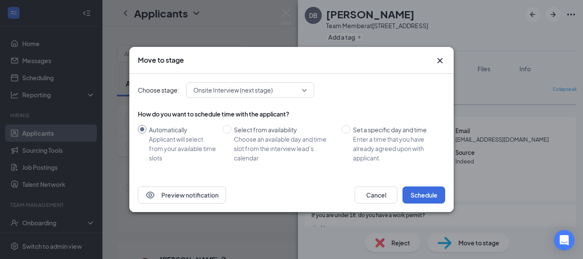  What do you see at coordinates (182, 130) in the screenshot?
I see `div: Automatically` at bounding box center [182, 130].